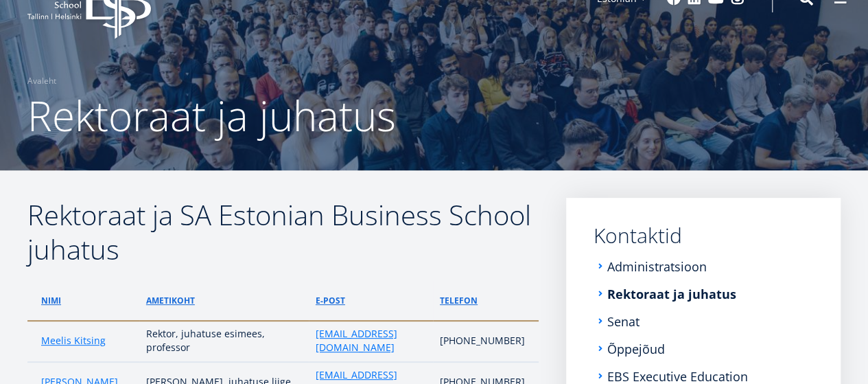 The width and height of the screenshot is (868, 384). What do you see at coordinates (50, 301) in the screenshot?
I see `a: Nimi` at bounding box center [50, 301].